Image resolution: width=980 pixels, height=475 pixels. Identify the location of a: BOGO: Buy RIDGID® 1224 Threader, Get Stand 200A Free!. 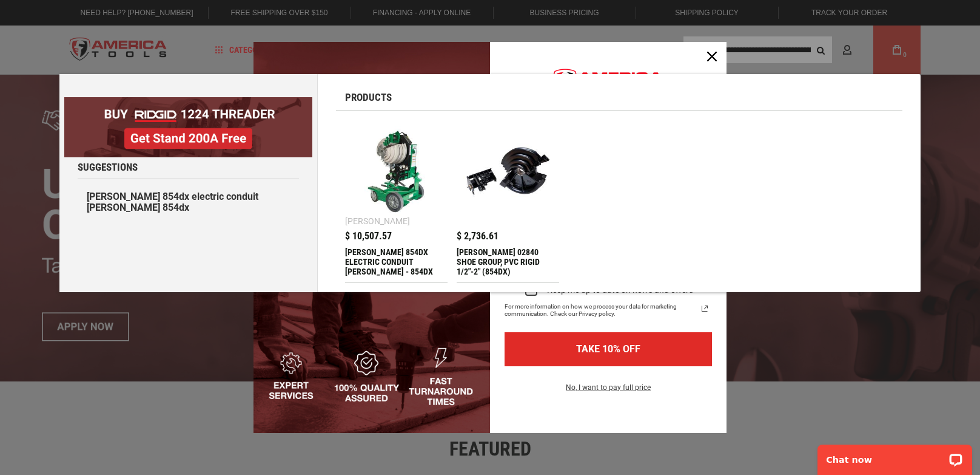
(188, 102).